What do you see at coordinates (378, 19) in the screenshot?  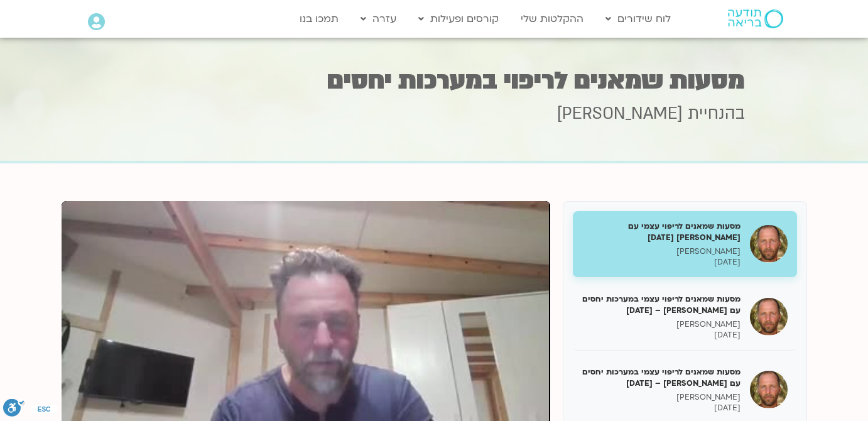 I see `a: עזרה` at bounding box center [378, 19].